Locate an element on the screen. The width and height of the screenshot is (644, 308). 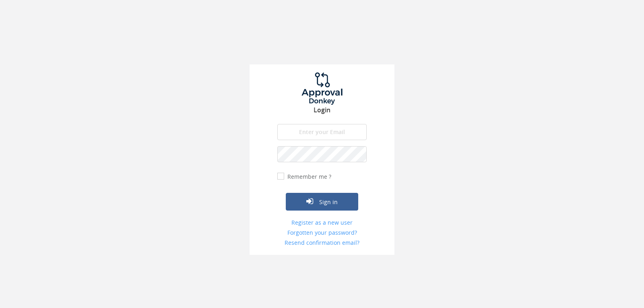
a: Resend confirmation email? is located at coordinates (322, 243).